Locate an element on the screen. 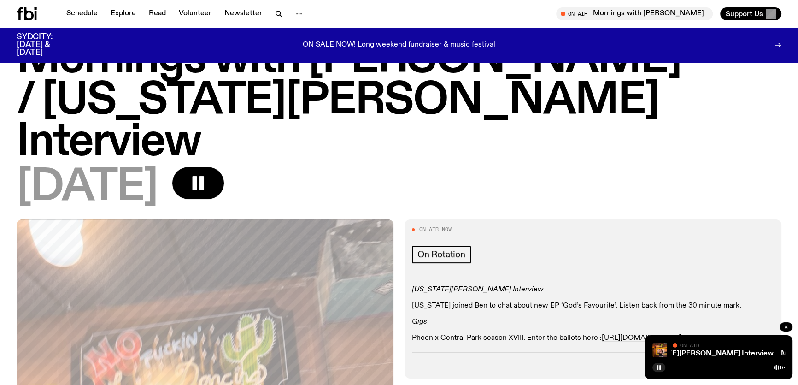 The width and height of the screenshot is (798, 385). span: On Air is located at coordinates (690, 345).